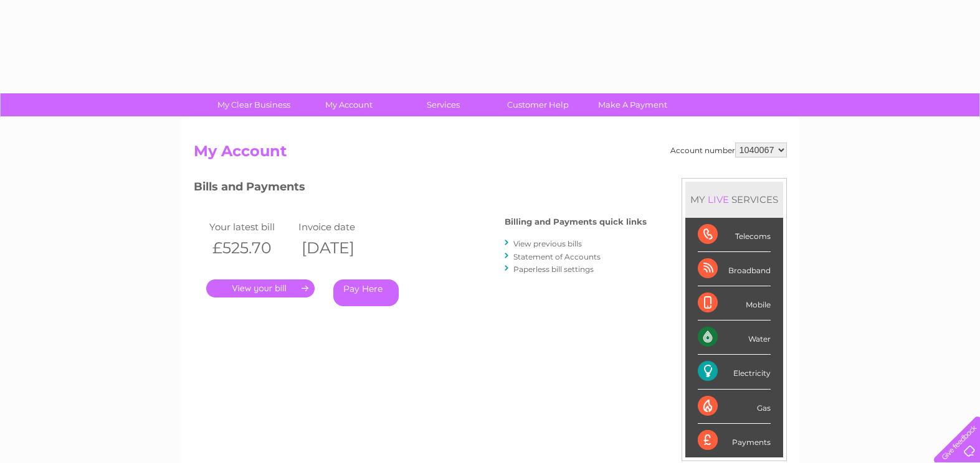  Describe the element at coordinates (553, 269) in the screenshot. I see `a: Paperless bill settings` at that location.